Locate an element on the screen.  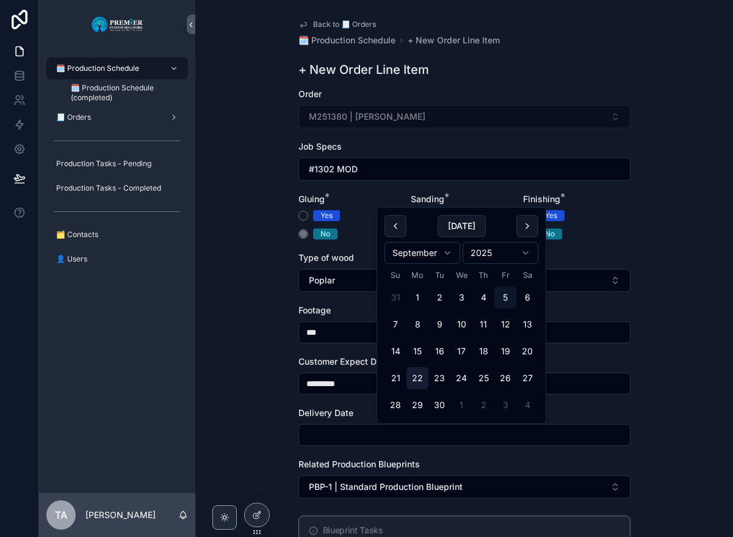
span: Job Specs is located at coordinates (320, 146).